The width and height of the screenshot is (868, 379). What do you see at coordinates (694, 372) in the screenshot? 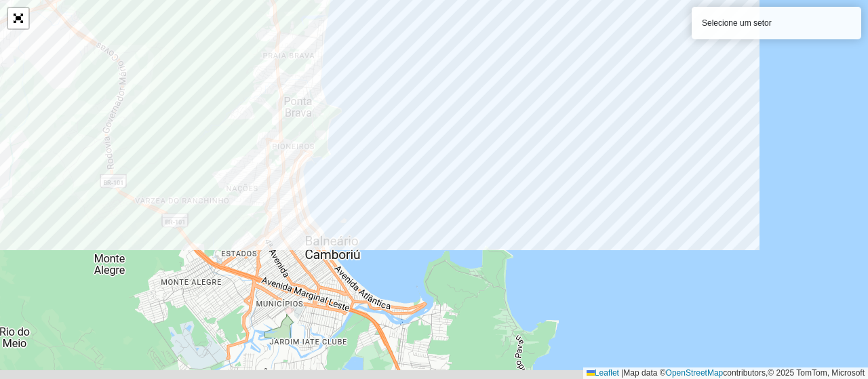
I see `a: OpenStreetMap` at bounding box center [694, 372].